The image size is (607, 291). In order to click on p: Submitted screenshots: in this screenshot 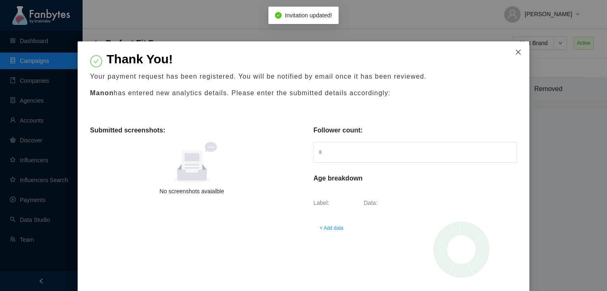, I will do `click(128, 130)`.